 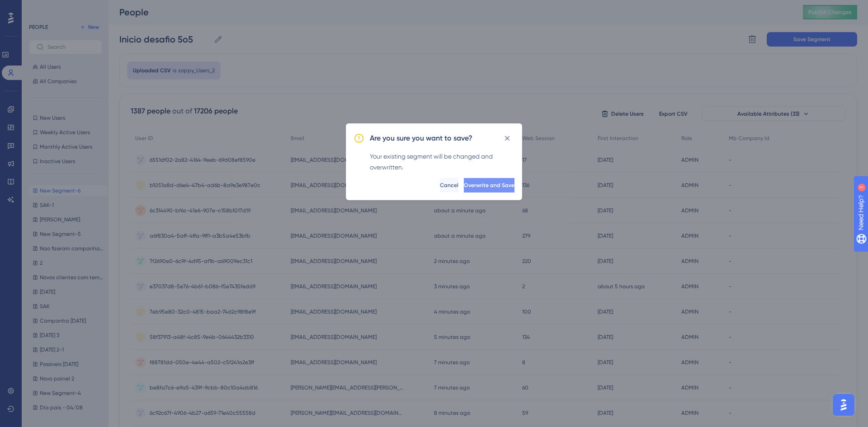 What do you see at coordinates (13, 13) in the screenshot?
I see `img: launcher-image-alternative-text` at bounding box center [13, 13].